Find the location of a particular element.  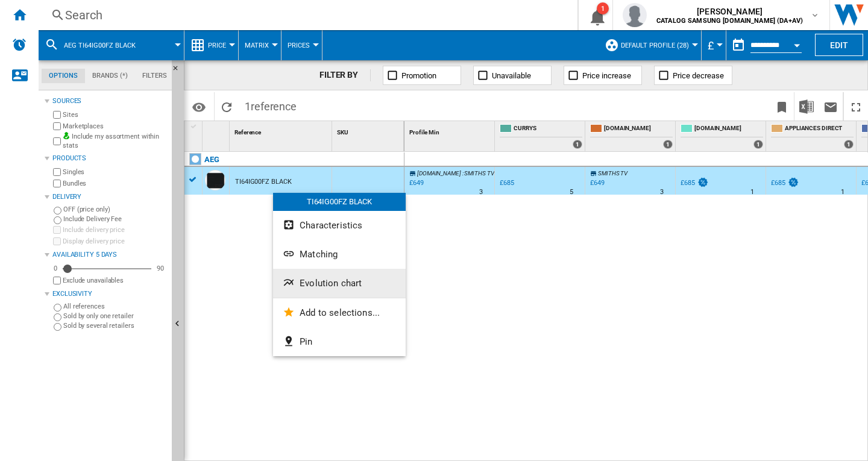

button: Characteristics is located at coordinates (340, 226).